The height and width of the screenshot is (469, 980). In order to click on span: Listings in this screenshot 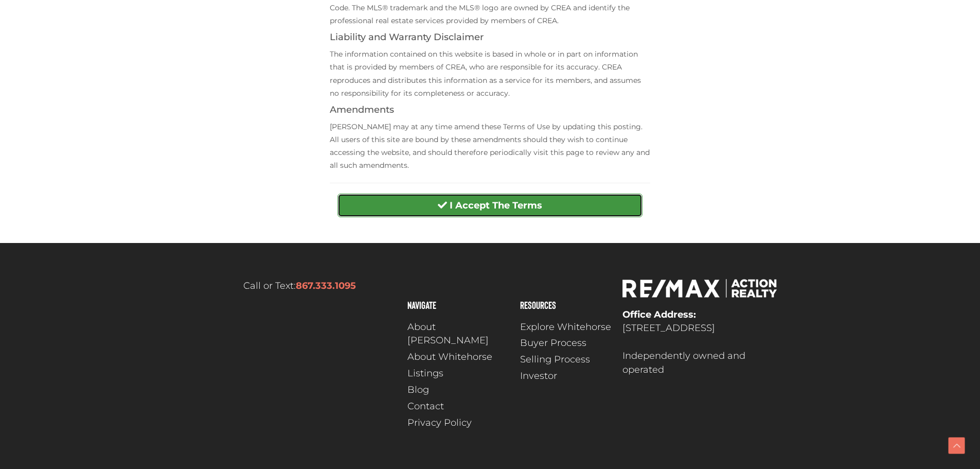, I will do `click(426, 373)`.